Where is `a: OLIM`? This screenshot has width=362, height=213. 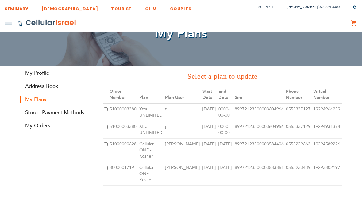 a: OLIM is located at coordinates (151, 7).